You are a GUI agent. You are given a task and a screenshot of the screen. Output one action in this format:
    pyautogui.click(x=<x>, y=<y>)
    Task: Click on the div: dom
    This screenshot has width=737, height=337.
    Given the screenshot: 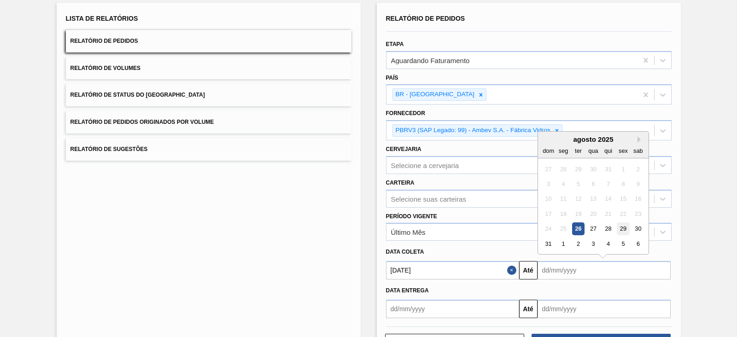 What is the action you would take?
    pyautogui.click(x=548, y=151)
    